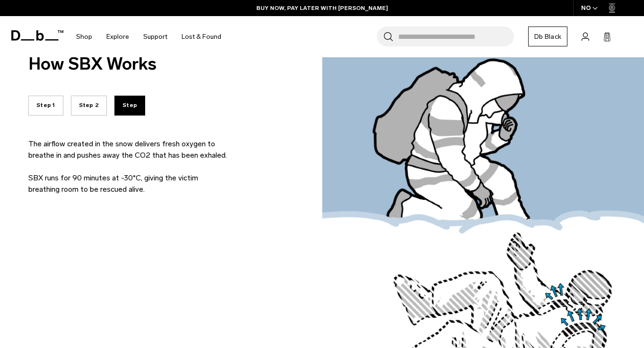  Describe the element at coordinates (547, 37) in the screenshot. I see `a: Db Black` at that location.